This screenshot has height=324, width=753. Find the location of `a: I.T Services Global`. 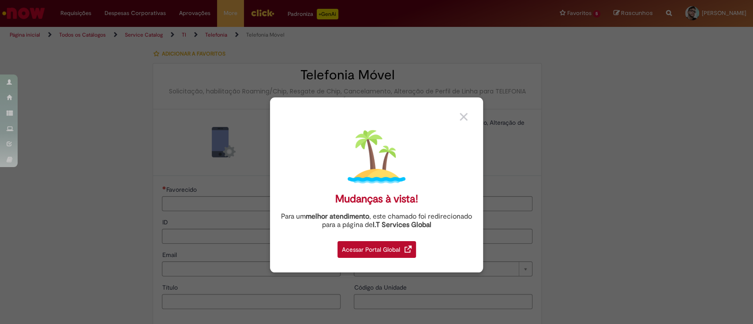

a: I.T Services Global is located at coordinates (402, 222).